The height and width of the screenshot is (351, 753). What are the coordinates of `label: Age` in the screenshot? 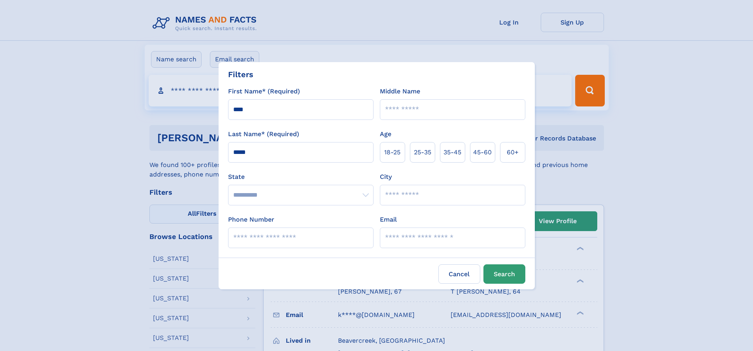 It's located at (386, 134).